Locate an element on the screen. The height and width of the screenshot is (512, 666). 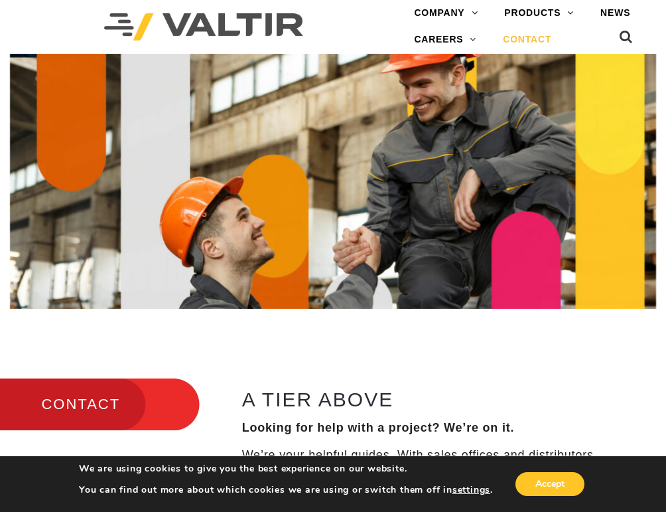
p: You can find out more about which cookies we are using or switch them off in . is located at coordinates (286, 490).